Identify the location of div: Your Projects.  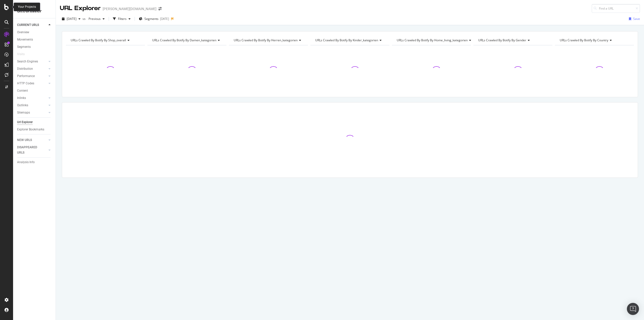
(27, 7).